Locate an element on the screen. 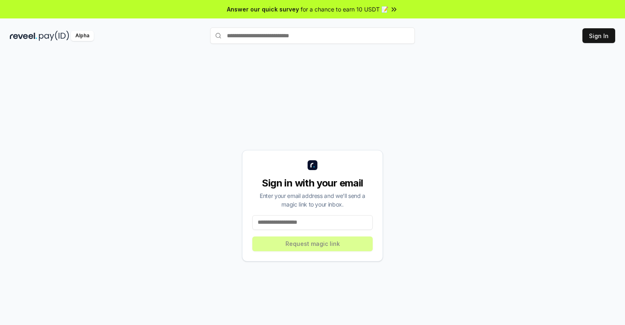 This screenshot has height=325, width=625. img: reveel_dark is located at coordinates (23, 36).